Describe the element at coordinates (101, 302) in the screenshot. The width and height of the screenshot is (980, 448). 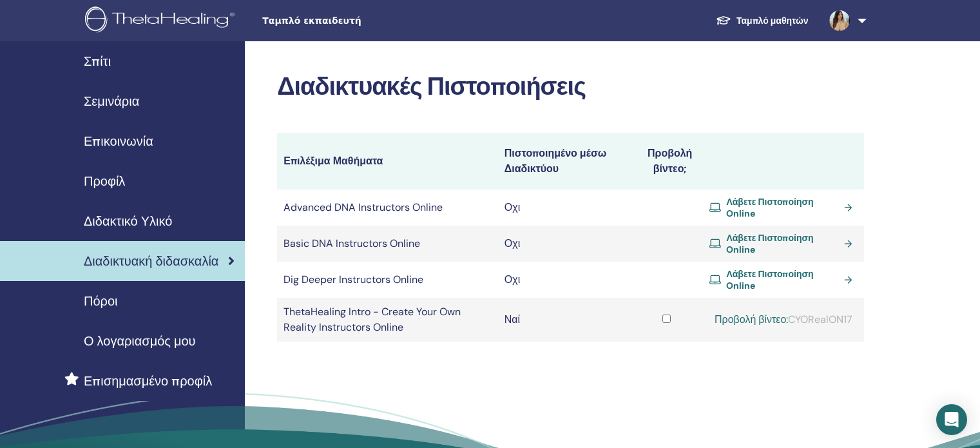
I see `span: Πόροι` at that location.